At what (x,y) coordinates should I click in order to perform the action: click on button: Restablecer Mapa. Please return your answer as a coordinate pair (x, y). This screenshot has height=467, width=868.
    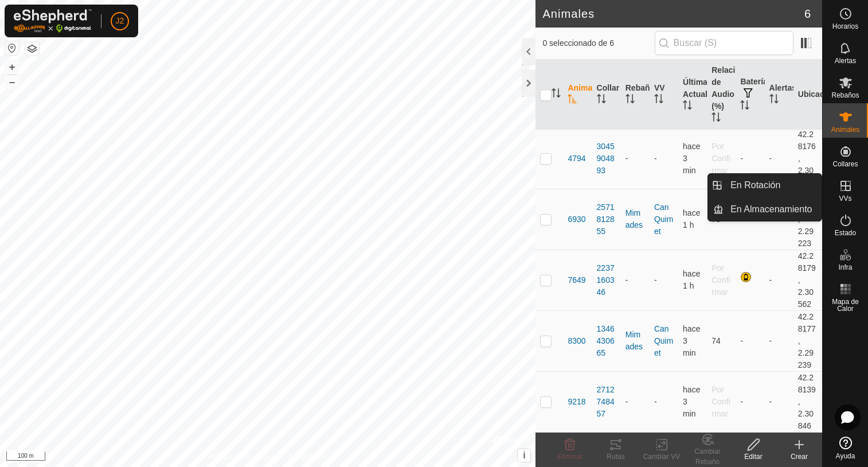
    Looking at the image, I should click on (12, 48).